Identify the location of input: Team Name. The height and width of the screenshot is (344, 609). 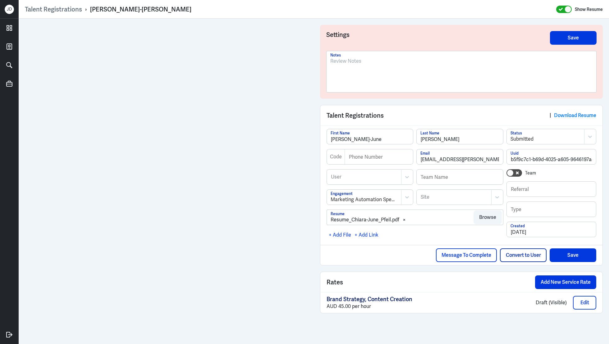
(460, 177).